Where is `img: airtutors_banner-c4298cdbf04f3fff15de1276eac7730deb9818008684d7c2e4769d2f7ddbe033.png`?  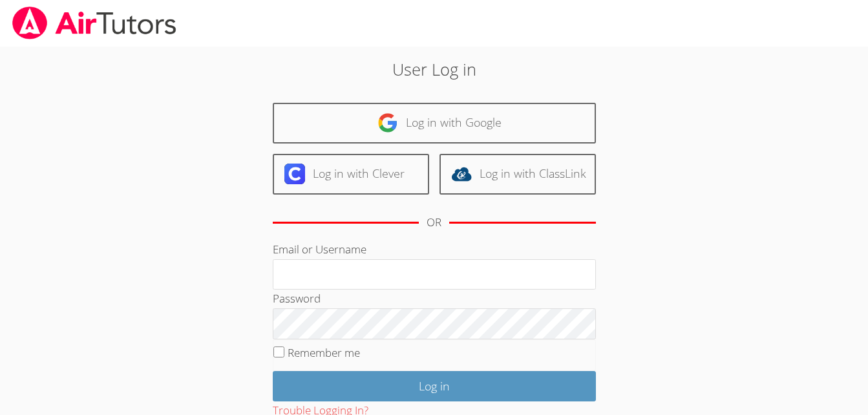 img: airtutors_banner-c4298cdbf04f3fff15de1276eac7730deb9818008684d7c2e4769d2f7ddbe033.png is located at coordinates (94, 23).